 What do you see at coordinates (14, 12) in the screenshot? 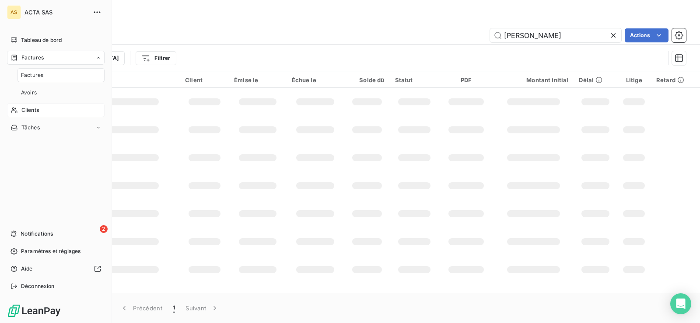
I see `div: AS` at bounding box center [14, 12].